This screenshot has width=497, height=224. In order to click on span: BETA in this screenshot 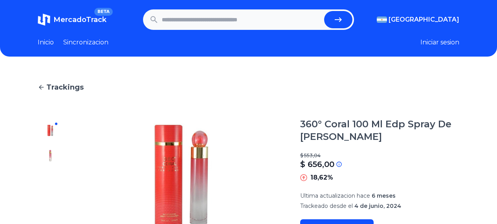, I will do `click(103, 12)`.